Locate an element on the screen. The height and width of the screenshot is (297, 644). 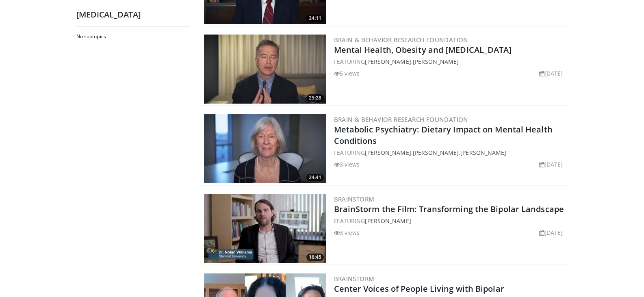
img: 98724608-4fa0-4f6c-88a3-ce48c5866955.300x170_q85_crop-smart_upscale.jpg is located at coordinates (265, 228).